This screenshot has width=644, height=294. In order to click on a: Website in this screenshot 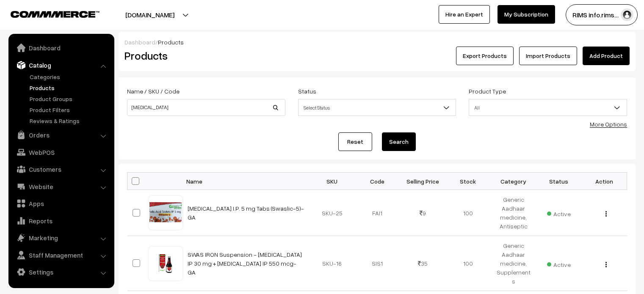, I will do `click(61, 186)`.